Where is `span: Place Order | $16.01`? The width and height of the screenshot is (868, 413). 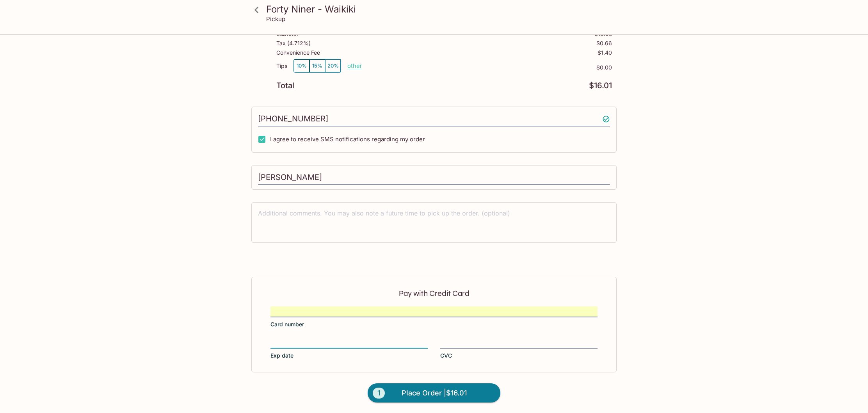 span: Place Order | $16.01 is located at coordinates (434, 393).